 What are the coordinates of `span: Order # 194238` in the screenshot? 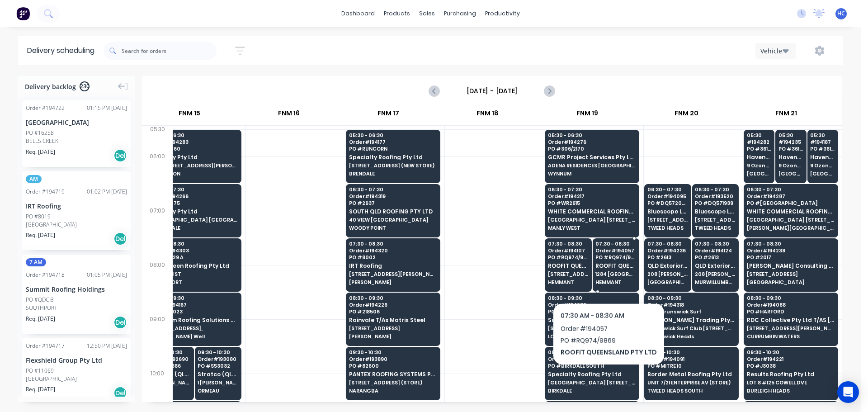 It's located at (791, 251).